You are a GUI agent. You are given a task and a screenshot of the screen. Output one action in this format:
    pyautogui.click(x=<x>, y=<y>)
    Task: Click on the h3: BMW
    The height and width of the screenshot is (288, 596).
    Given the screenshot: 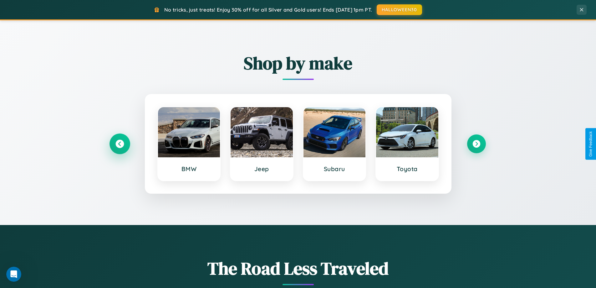 What is the action you would take?
    pyautogui.click(x=189, y=169)
    